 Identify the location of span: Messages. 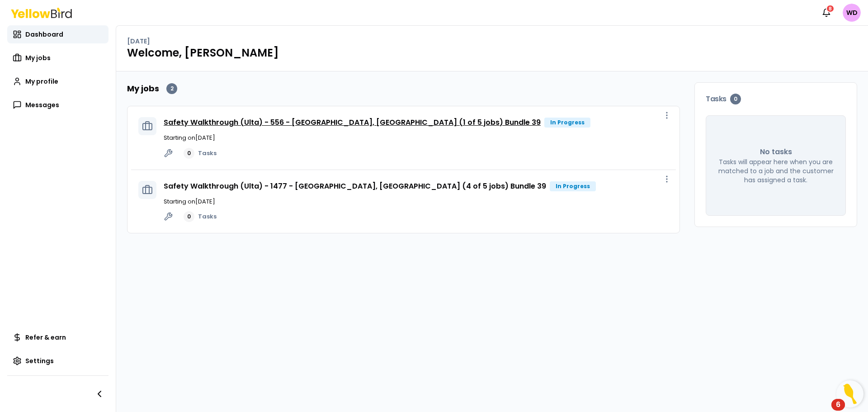
(42, 105).